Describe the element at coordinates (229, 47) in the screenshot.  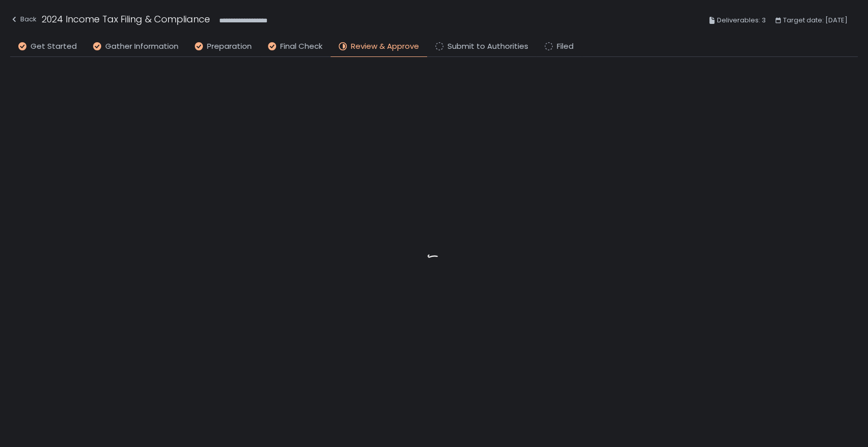
I see `span: Preparation` at that location.